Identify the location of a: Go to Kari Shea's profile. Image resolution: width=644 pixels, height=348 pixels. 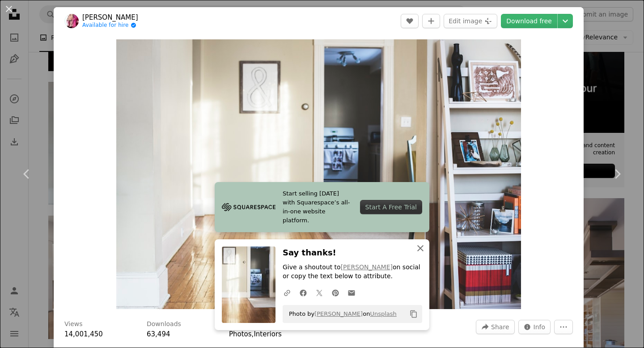
(71, 21).